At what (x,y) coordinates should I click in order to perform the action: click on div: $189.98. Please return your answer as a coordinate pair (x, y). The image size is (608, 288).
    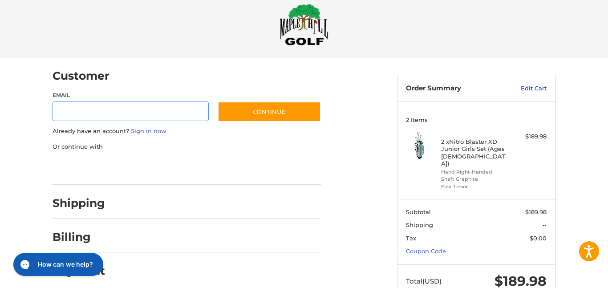
    Looking at the image, I should click on (529, 137).